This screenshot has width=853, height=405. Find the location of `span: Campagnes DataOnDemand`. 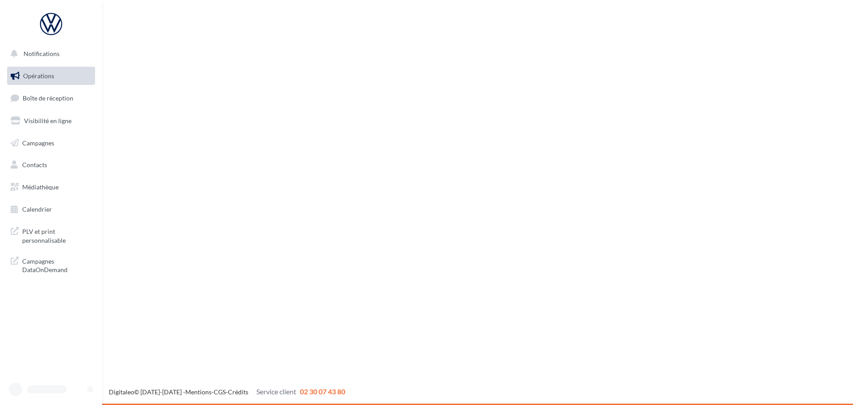

span: Campagnes DataOnDemand is located at coordinates (57, 264).